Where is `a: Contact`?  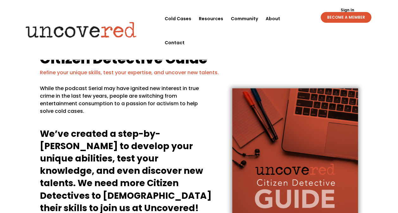
a: Contact is located at coordinates (174, 43).